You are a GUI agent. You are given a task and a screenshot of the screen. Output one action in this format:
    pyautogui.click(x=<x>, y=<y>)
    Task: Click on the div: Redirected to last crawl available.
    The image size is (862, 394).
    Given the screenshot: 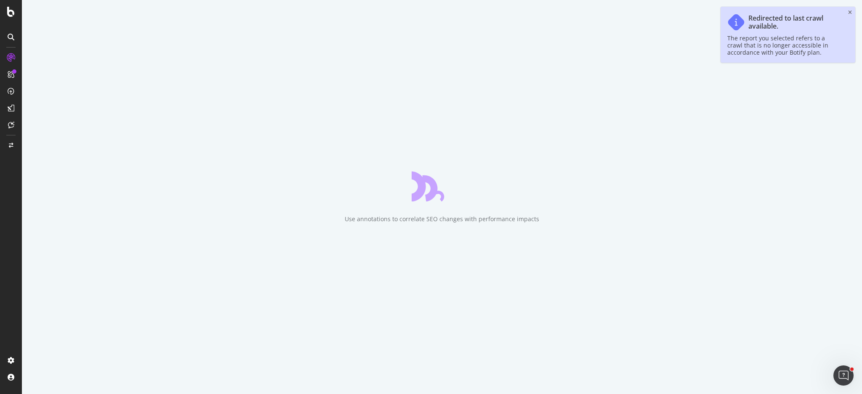 What is the action you would take?
    pyautogui.click(x=794, y=22)
    